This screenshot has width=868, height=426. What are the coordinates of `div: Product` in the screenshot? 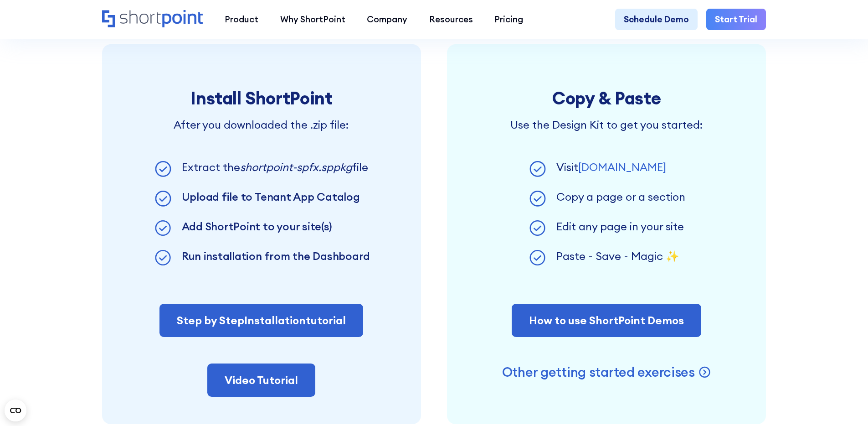 It's located at (242, 19).